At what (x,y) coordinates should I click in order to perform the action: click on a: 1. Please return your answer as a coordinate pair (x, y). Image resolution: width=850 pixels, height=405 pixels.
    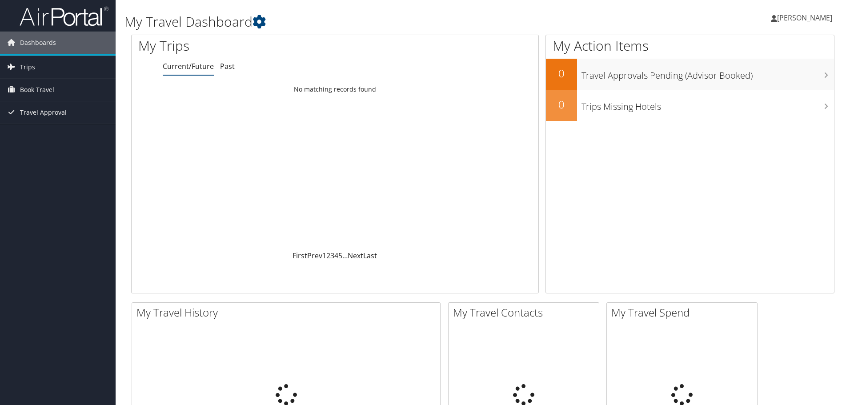
    Looking at the image, I should click on (324, 256).